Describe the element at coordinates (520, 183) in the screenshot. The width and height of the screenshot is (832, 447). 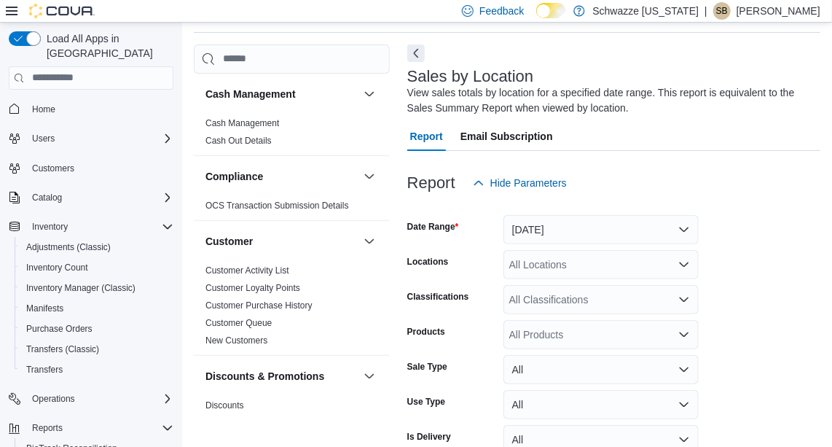
I see `button: Hide Parameters` at that location.